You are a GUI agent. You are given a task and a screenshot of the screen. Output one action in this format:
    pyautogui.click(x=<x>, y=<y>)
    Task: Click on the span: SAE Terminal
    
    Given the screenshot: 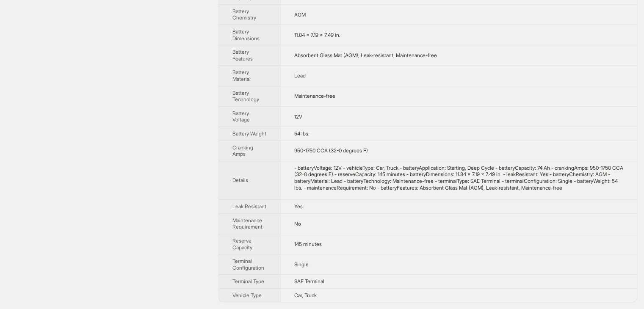 What is the action you would take?
    pyautogui.click(x=309, y=281)
    